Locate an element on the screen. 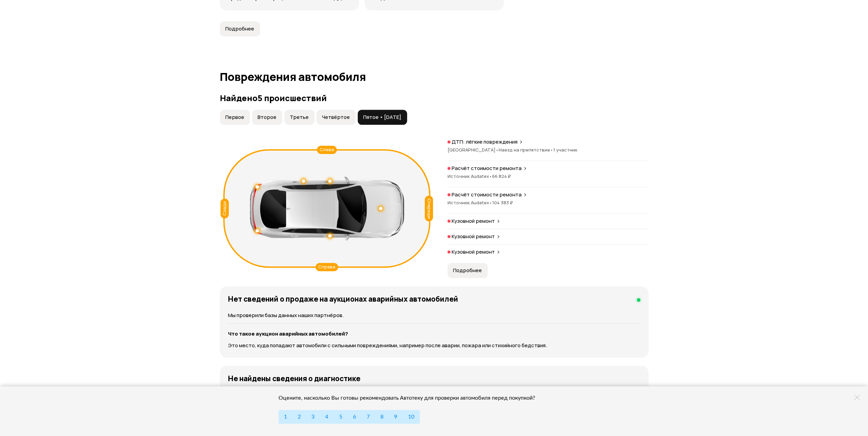 This screenshot has width=868, height=436. button: 7 is located at coordinates (368, 417).